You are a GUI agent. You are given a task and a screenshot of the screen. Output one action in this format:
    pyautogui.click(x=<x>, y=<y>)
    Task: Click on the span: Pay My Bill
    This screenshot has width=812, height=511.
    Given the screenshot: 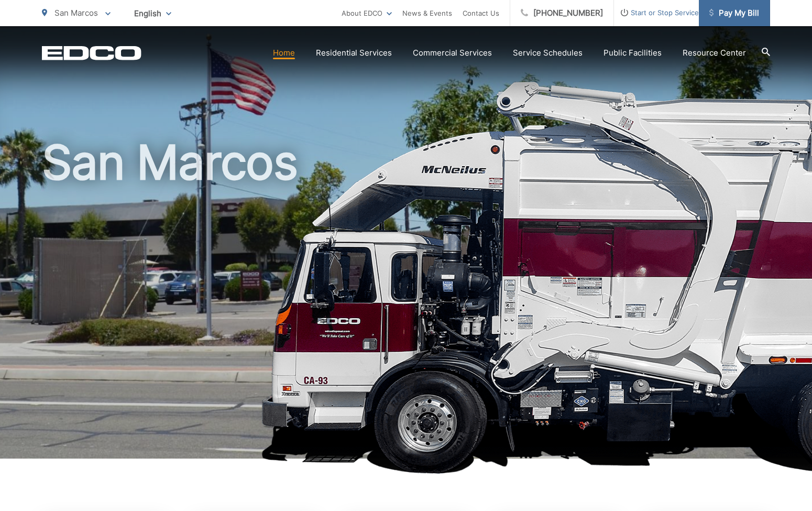 What is the action you would take?
    pyautogui.click(x=734, y=13)
    